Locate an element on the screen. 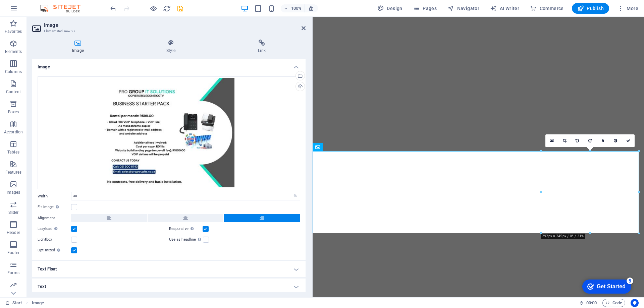 The image size is (644, 308). p: Tables is located at coordinates (13, 152).